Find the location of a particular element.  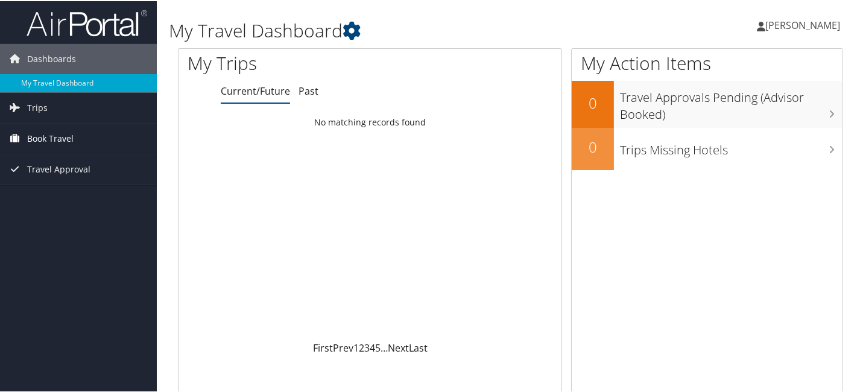

h3: Travel Approvals Pending (Advisor Booked) is located at coordinates (731, 102).